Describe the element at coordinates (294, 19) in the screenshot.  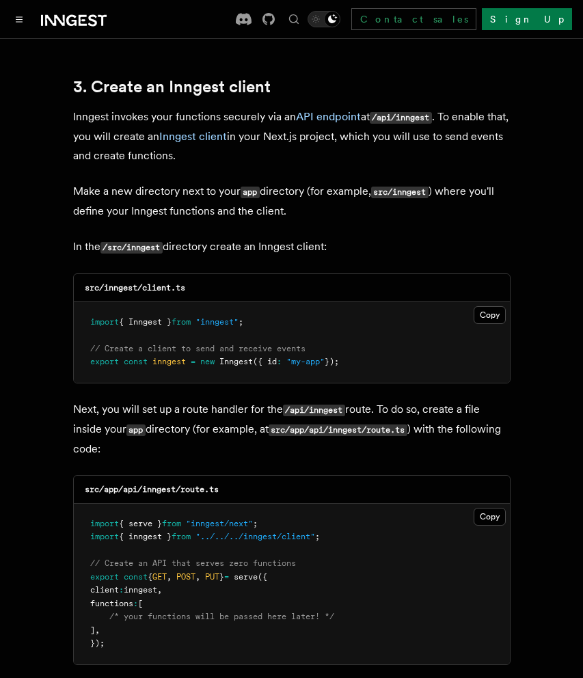
I see `button: Find something...` at that location.